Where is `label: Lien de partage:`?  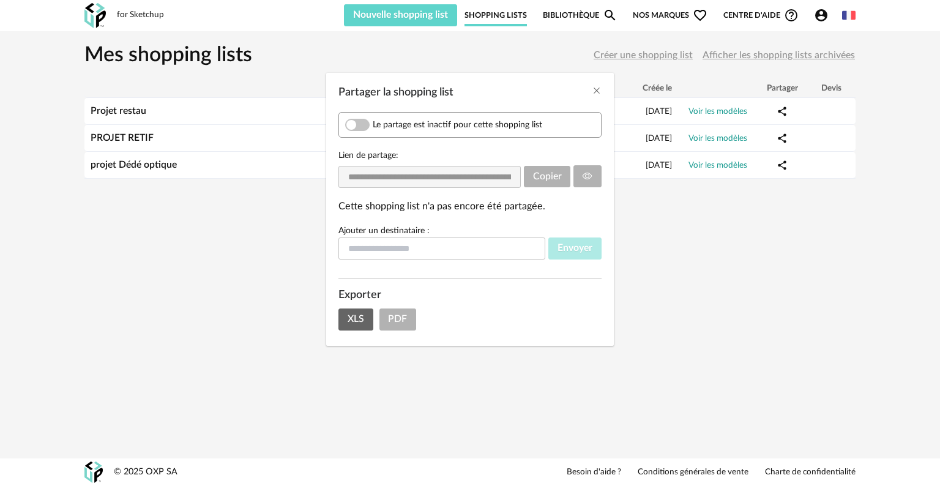 label: Lien de partage: is located at coordinates (470, 155).